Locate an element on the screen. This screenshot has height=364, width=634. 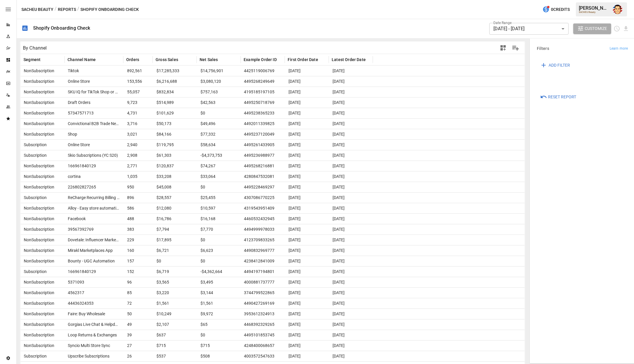
div: Austin Gardner-Smith is located at coordinates (617, 9).